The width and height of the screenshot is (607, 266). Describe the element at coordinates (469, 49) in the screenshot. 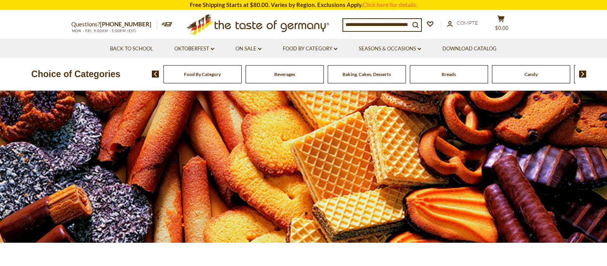

I see `a: Download Catalog` at that location.